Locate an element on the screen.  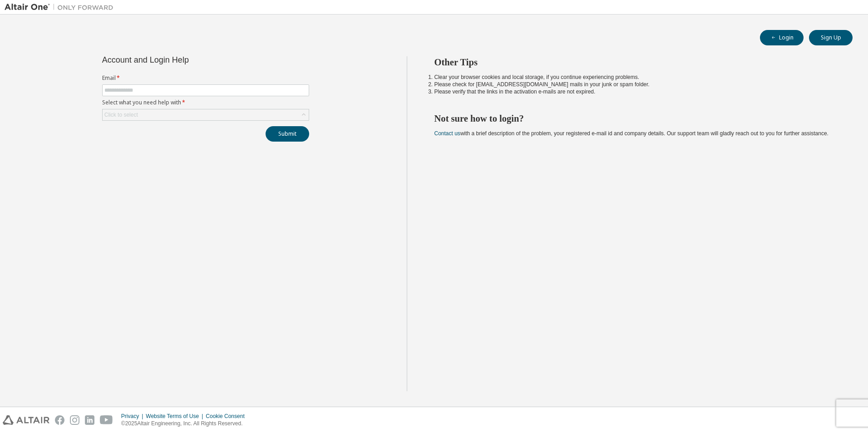
button: Submit is located at coordinates (288, 134).